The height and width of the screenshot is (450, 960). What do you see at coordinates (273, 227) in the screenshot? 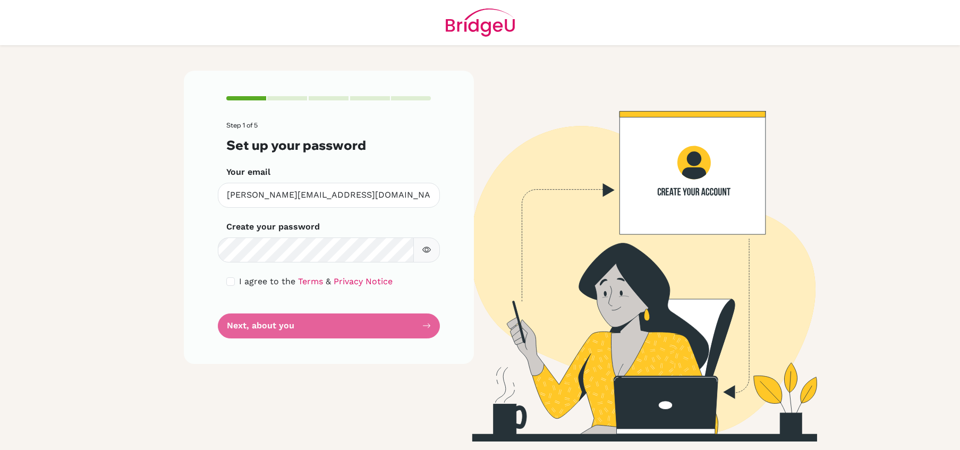
I see `label: Create your password` at bounding box center [273, 227].